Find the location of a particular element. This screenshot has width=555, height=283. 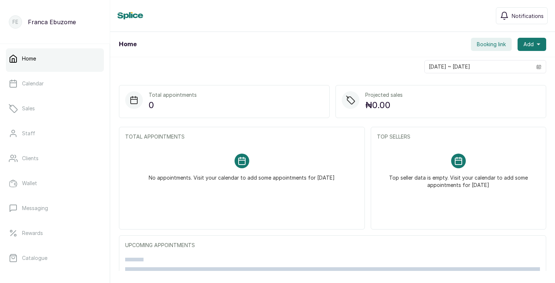

span: Add is located at coordinates (529, 44).